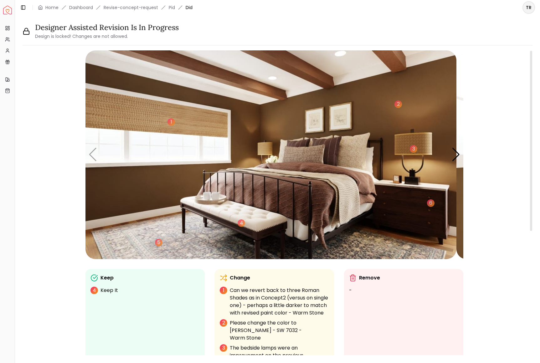 This screenshot has height=363, width=540. Describe the element at coordinates (109, 291) in the screenshot. I see `p: Keep It` at that location.